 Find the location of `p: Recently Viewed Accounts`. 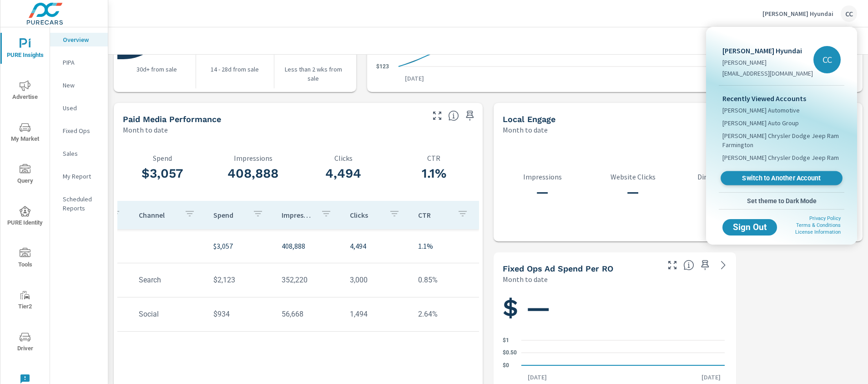

p: Recently Viewed Accounts is located at coordinates (781, 99).